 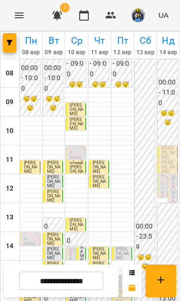 I want to click on h6: 11 вер, so click(x=99, y=52).